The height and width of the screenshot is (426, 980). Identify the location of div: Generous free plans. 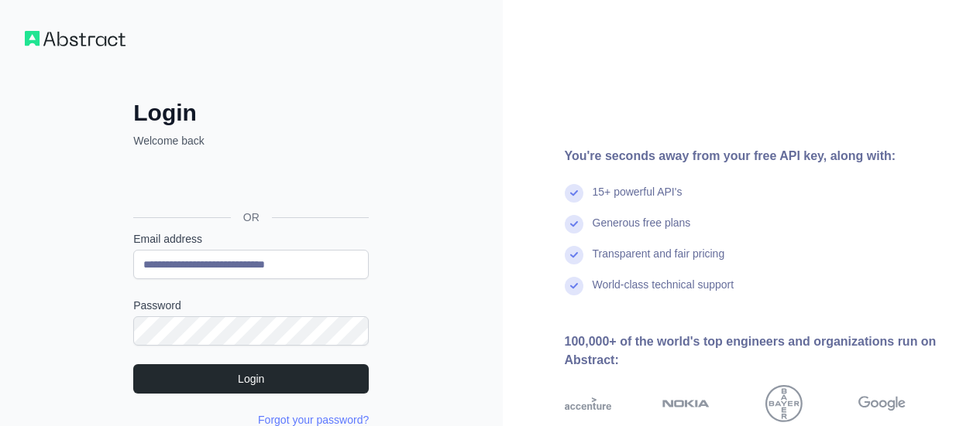
(641, 231).